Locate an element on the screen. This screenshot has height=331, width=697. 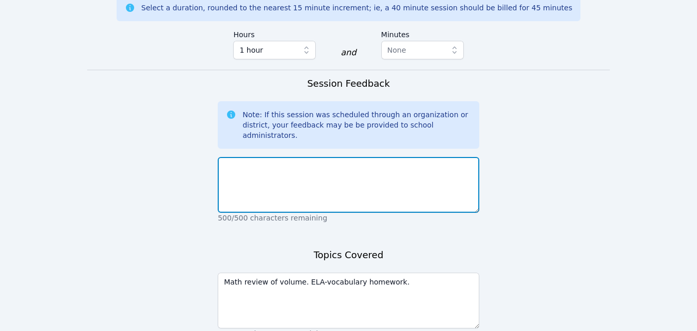
textarea: Math review of volume. ELA-vocabulary homework. is located at coordinates (348, 300).